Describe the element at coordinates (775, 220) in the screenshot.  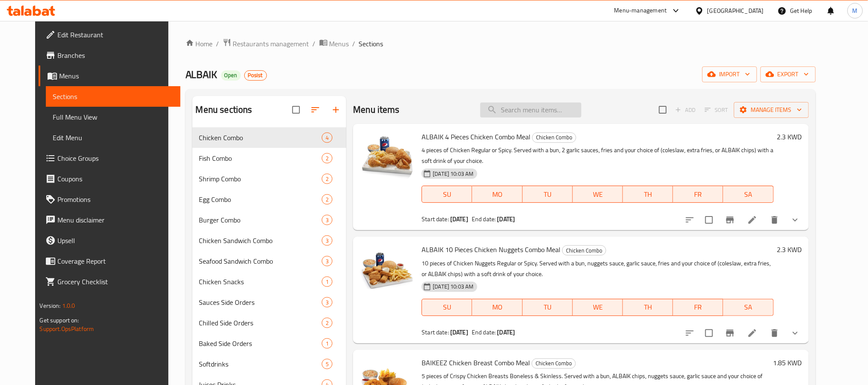
I see `button: delete` at that location.